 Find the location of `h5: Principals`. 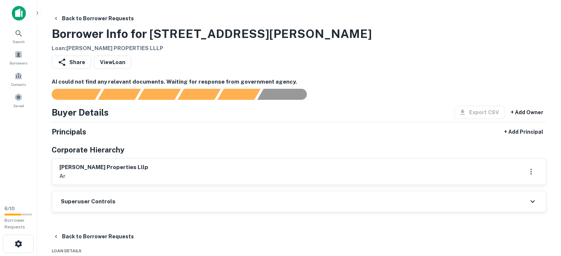

h5: Principals is located at coordinates (69, 132).